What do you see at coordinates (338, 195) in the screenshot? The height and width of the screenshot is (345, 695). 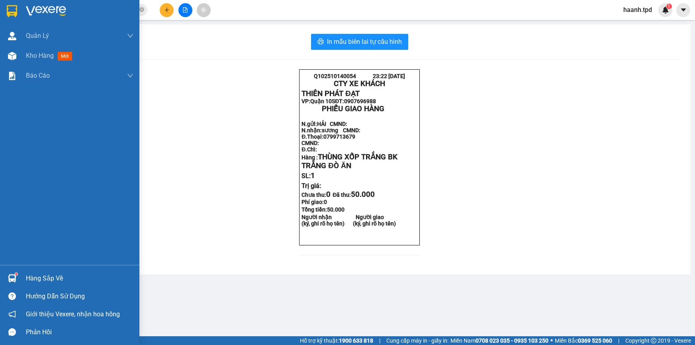 I see `strong: Chưa thu: Đã thu:` at bounding box center [338, 195].